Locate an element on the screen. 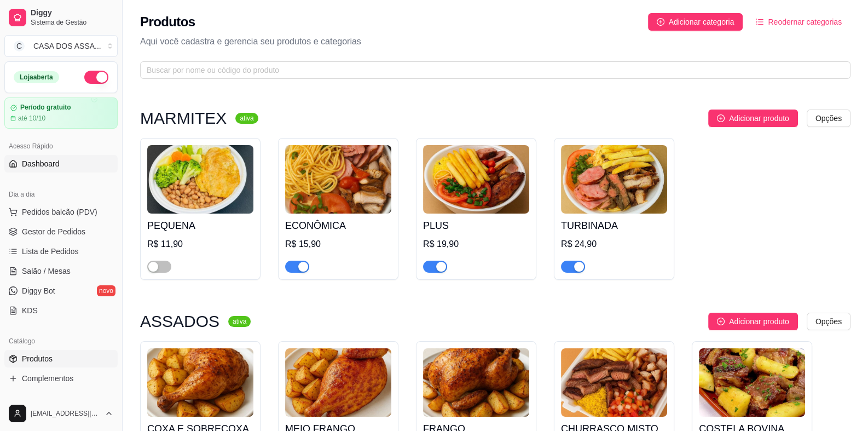 This screenshot has width=868, height=431. a: KDS is located at coordinates (61, 311).